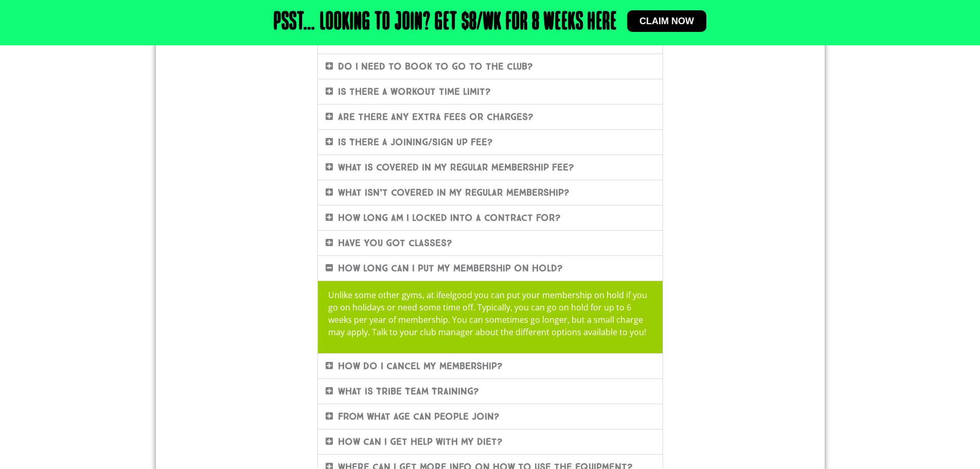  What do you see at coordinates (490, 92) in the screenshot?
I see `div: Is there a workout time limit?` at bounding box center [490, 92].